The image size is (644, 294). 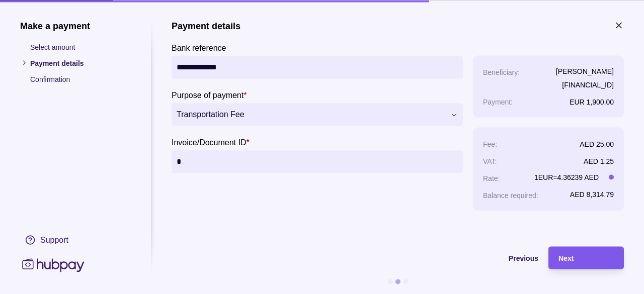 What do you see at coordinates (209, 94) in the screenshot?
I see `label: Purpose of payment` at bounding box center [209, 94].